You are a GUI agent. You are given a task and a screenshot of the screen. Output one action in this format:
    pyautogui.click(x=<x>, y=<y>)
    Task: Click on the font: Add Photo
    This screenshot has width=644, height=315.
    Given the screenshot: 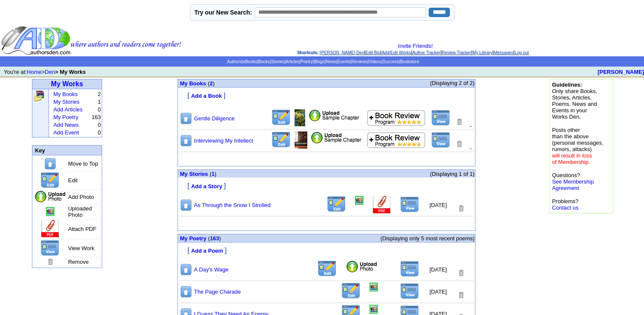 What is the action you would take?
    pyautogui.click(x=81, y=197)
    